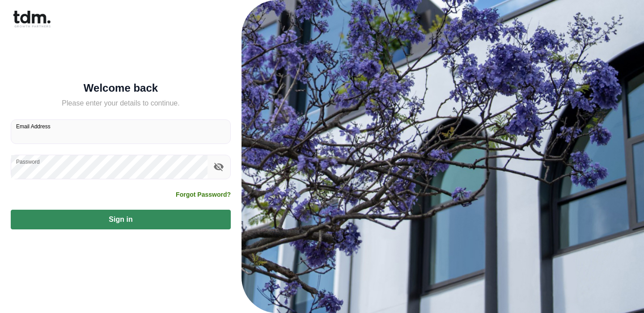 The width and height of the screenshot is (644, 313). Describe the element at coordinates (121, 103) in the screenshot. I see `h5: Please enter your details to continue.` at that location.